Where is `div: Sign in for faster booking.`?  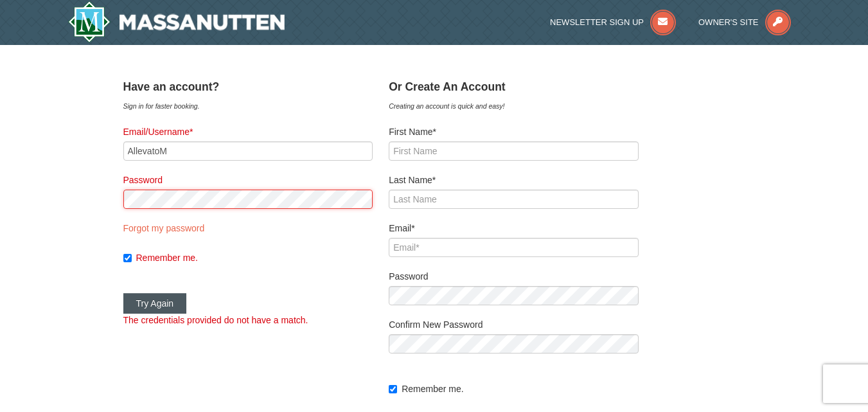
div: Sign in for faster booking. is located at coordinates (248, 106).